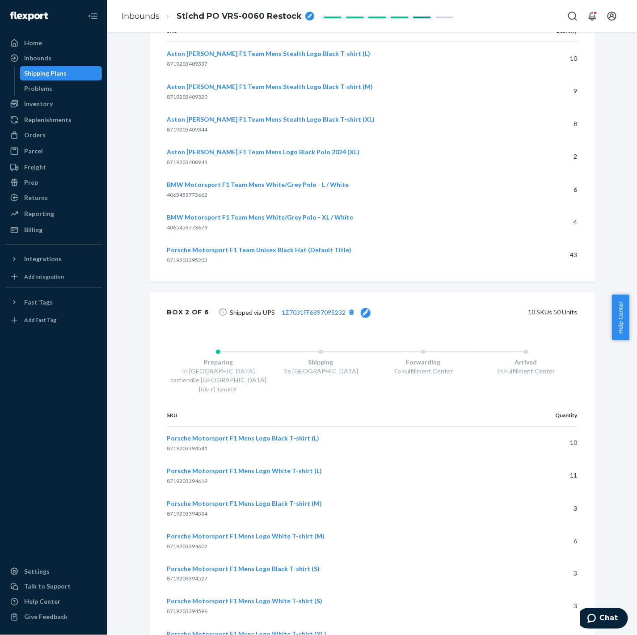  What do you see at coordinates (54, 302) in the screenshot?
I see `button: Fast Tags` at bounding box center [54, 302].